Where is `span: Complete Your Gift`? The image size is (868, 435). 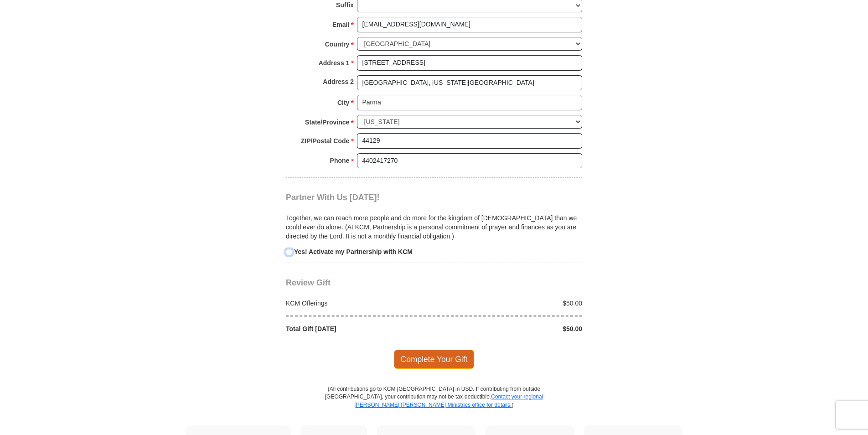 span: Complete Your Gift is located at coordinates (434, 359).